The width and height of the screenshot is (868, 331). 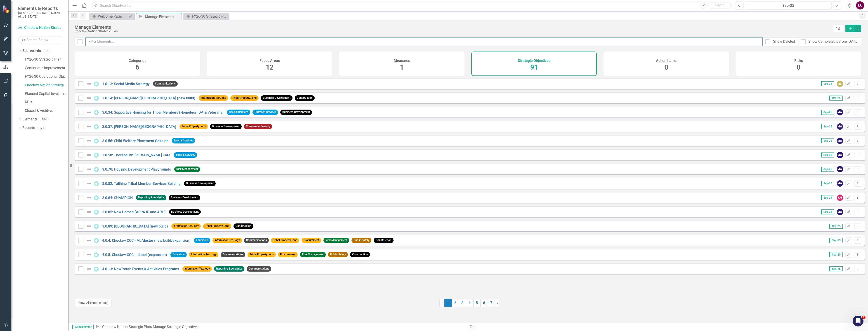 What do you see at coordinates (29, 128) in the screenshot?
I see `a: Reports` at bounding box center [29, 128].